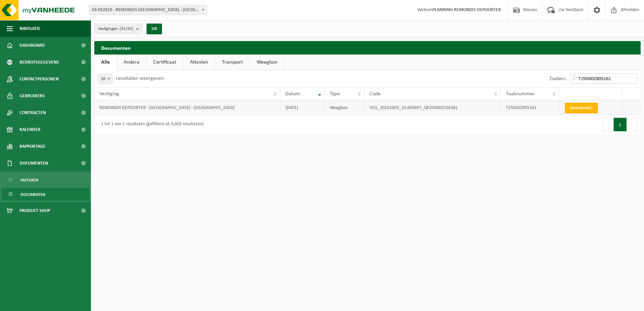 The image size is (644, 311). What do you see at coordinates (148, 10) in the screenshot?
I see `span: 03-052819 - REMONDIS WEST-VLAANDEREN - OOSTENDE` at bounding box center [148, 10].